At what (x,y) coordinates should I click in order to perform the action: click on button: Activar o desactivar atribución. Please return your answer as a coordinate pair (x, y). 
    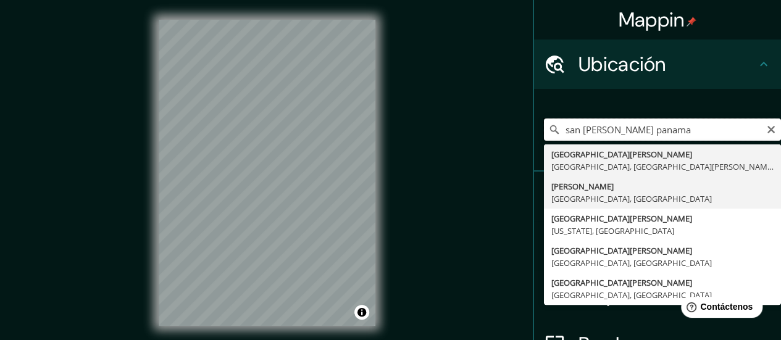
    Looking at the image, I should click on (362, 312).